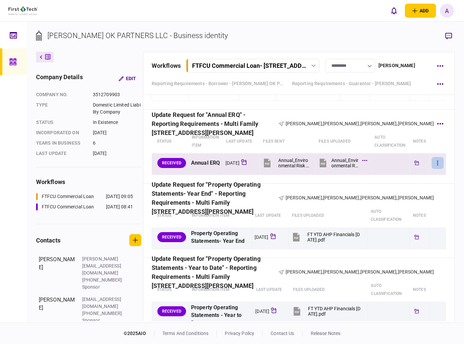 The height and width of the screenshot is (344, 464). Describe the element at coordinates (220, 315) in the screenshot. I see `div: Property Operating Statements - Year to Date` at that location.